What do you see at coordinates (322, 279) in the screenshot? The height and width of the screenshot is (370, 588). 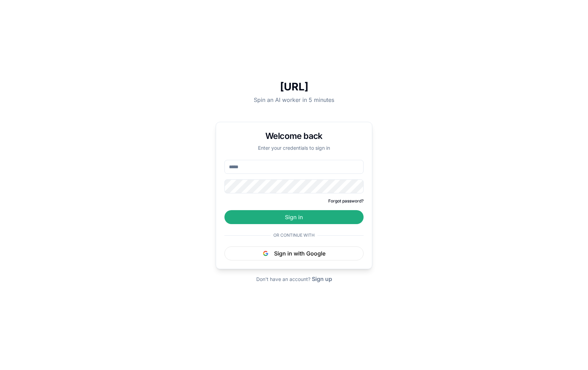 I see `button: Sign up` at bounding box center [322, 279].